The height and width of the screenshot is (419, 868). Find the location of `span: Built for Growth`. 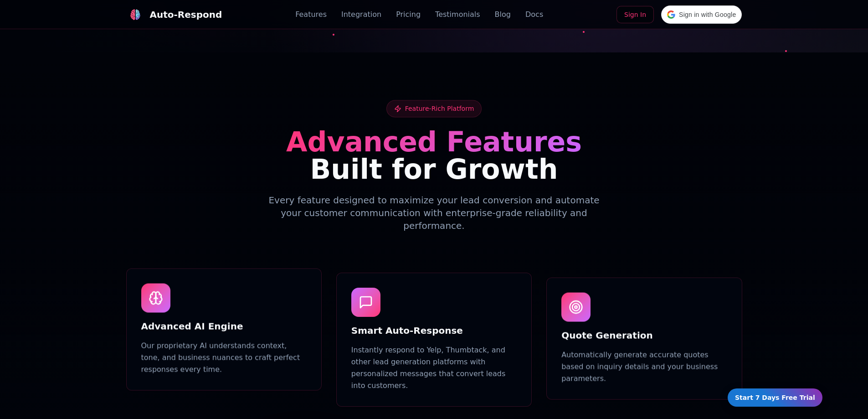

span: Built for Growth is located at coordinates (434, 169).